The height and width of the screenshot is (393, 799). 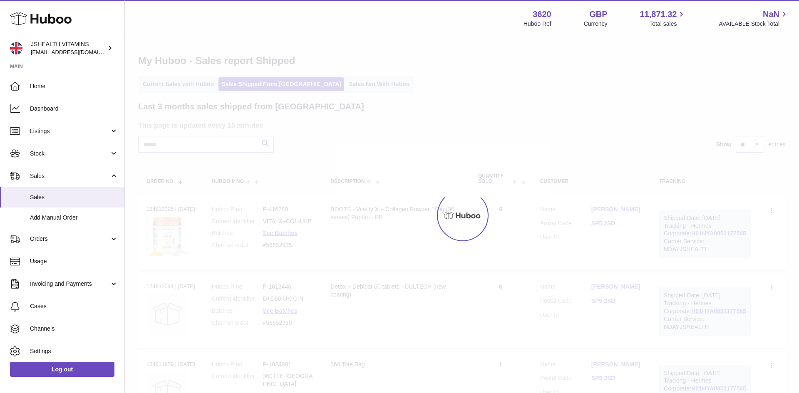 I want to click on span: Orders, so click(x=70, y=239).